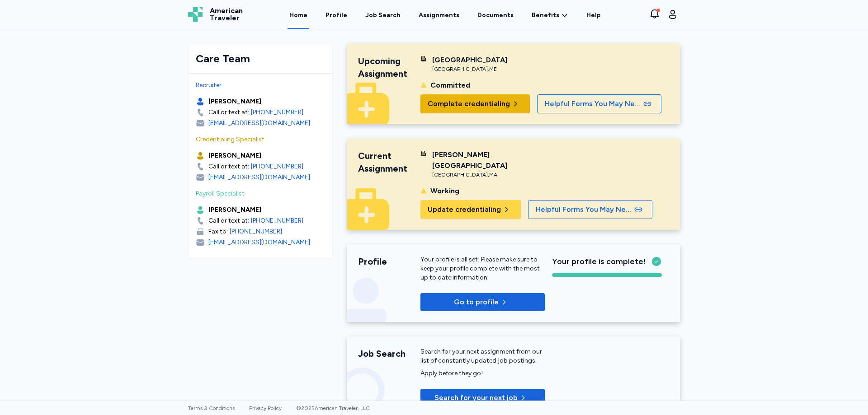 This screenshot has width=868, height=415. I want to click on div: Current Assignment, so click(389, 162).